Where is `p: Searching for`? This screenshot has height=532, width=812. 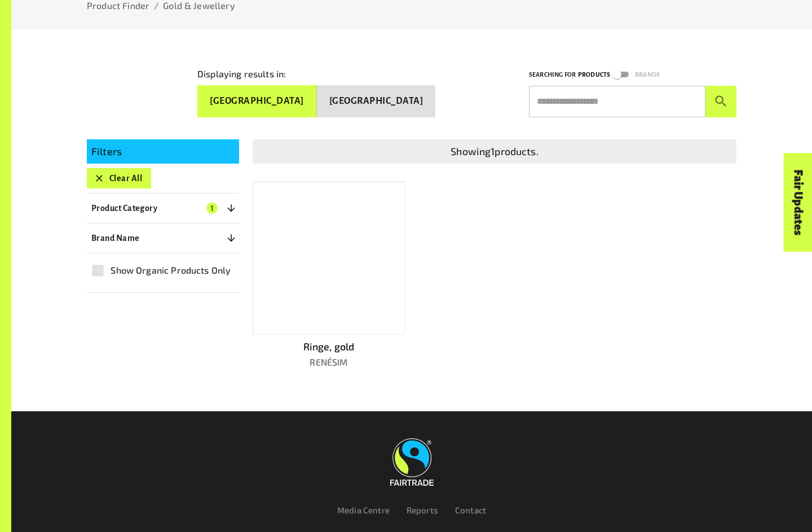 p: Searching for is located at coordinates (552, 74).